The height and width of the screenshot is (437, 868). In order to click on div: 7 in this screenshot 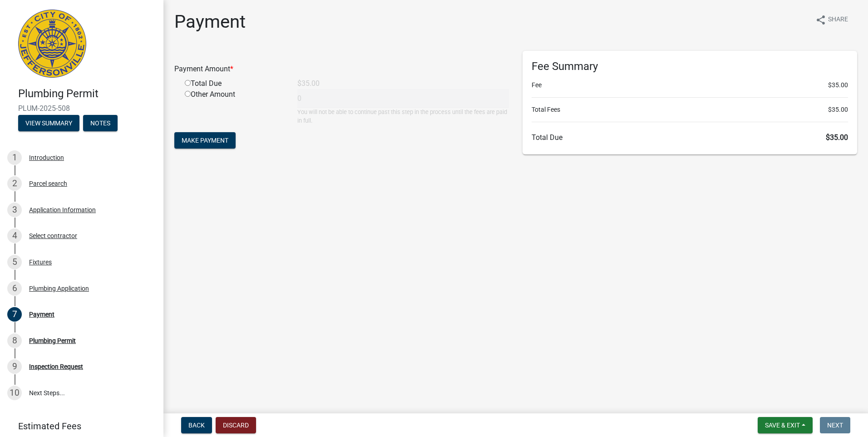, I will do `click(14, 314)`.